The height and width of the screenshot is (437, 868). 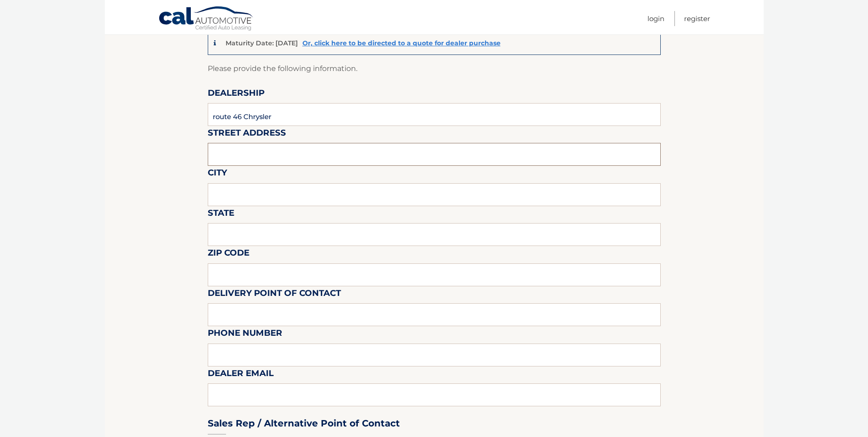 I want to click on p: Please provide the following information., so click(x=434, y=69).